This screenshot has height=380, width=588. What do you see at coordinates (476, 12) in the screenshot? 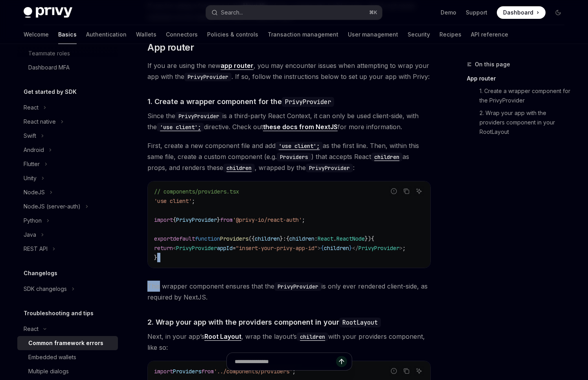
I see `a: Support` at bounding box center [476, 12].